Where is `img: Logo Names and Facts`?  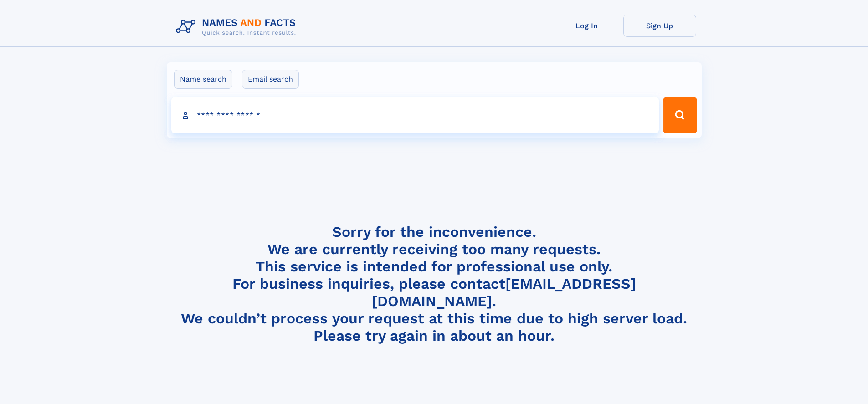
img: Logo Names and Facts is located at coordinates (238, 27).